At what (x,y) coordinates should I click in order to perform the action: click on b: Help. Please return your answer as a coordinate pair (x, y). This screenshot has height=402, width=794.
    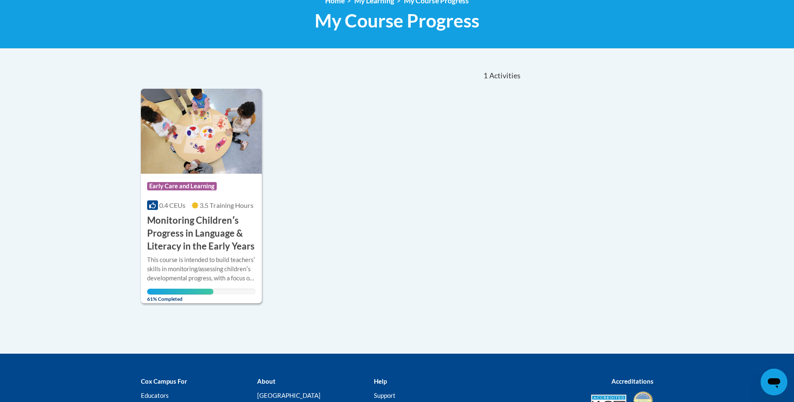
    Looking at the image, I should click on (380, 381).